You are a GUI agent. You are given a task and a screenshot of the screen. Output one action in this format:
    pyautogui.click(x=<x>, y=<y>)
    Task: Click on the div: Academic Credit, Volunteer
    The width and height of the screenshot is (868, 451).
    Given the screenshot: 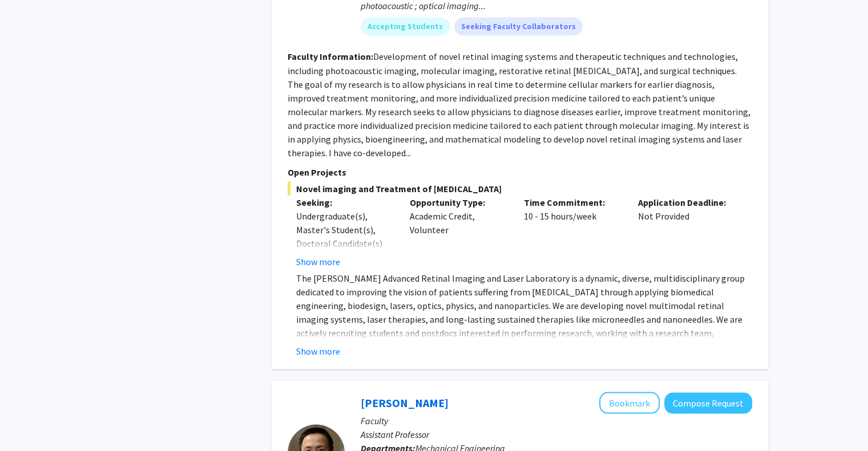 What is the action you would take?
    pyautogui.click(x=458, y=232)
    